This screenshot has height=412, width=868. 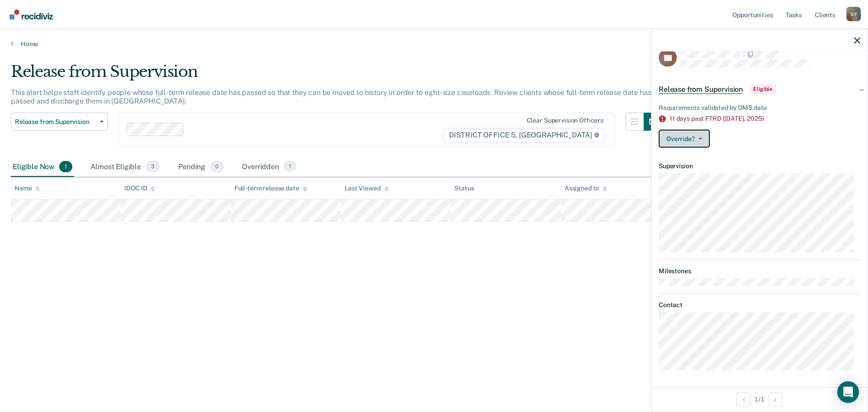 What do you see at coordinates (152, 166) in the screenshot?
I see `span: 3` at bounding box center [152, 166].